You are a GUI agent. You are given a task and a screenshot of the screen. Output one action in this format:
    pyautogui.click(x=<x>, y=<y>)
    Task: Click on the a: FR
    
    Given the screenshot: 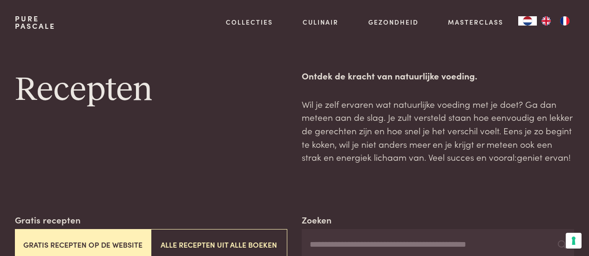 What is the action you would take?
    pyautogui.click(x=564, y=21)
    